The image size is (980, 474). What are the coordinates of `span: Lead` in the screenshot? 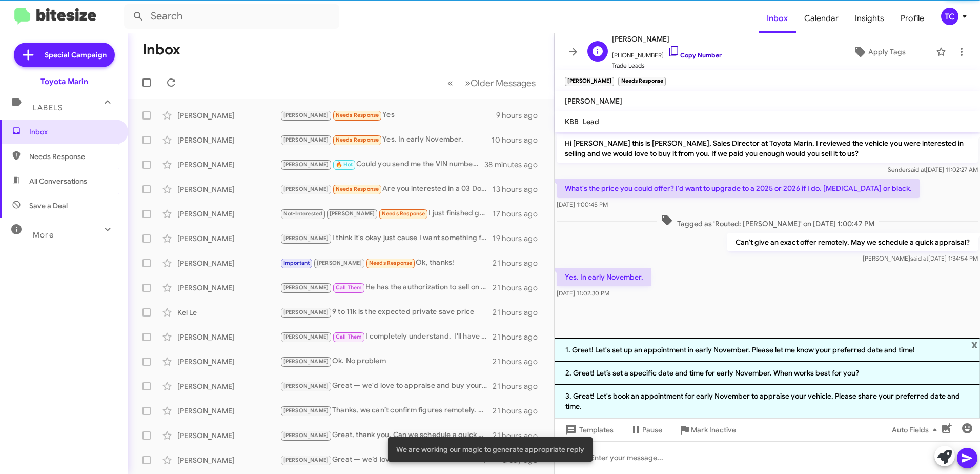 It's located at (591, 122).